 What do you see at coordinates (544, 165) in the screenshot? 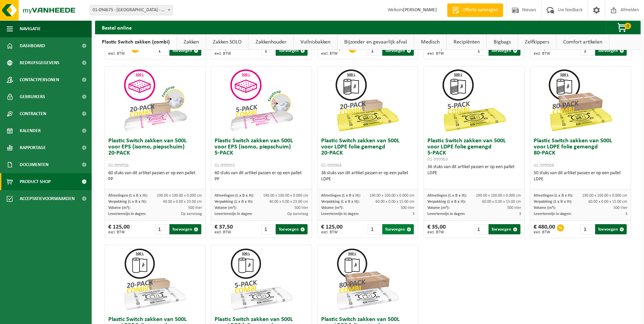
I see `span: 01-999968` at bounding box center [544, 165].